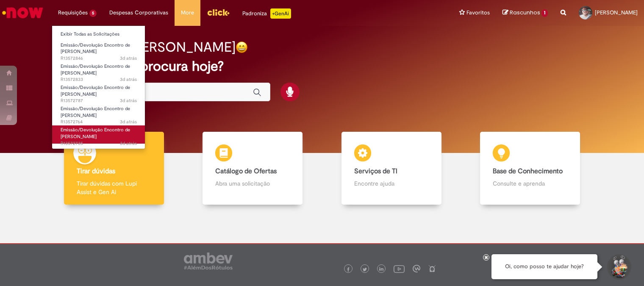  Describe the element at coordinates (349, 269) in the screenshot. I see `img: logo_footer_facebook.png` at that location.